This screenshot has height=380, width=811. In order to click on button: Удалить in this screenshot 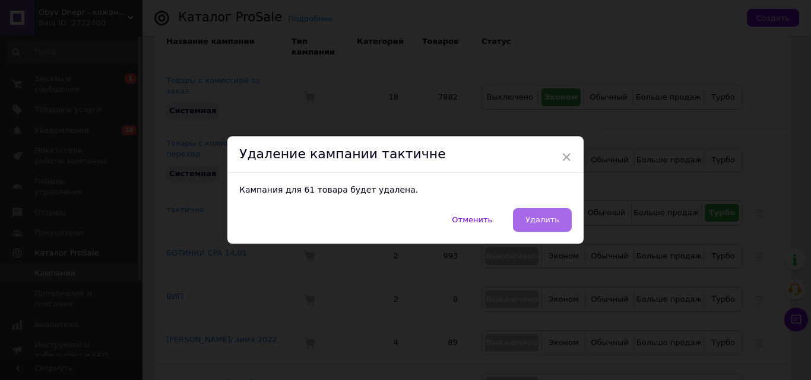, I will do `click(542, 220)`.